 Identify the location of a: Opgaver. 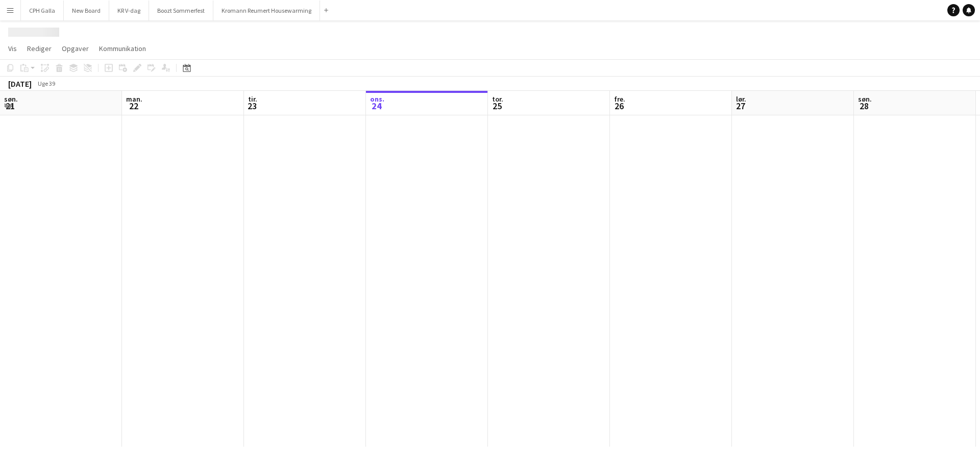
(75, 48).